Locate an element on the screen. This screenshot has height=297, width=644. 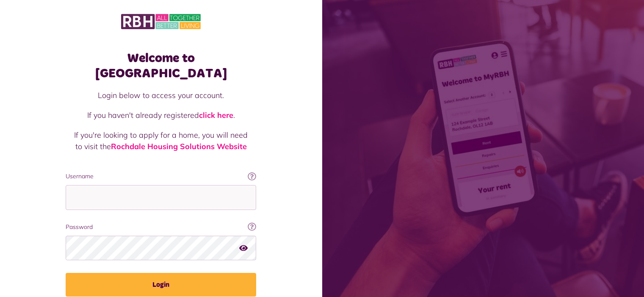
a: Rochdale Housing Solutions Website is located at coordinates (179, 146).